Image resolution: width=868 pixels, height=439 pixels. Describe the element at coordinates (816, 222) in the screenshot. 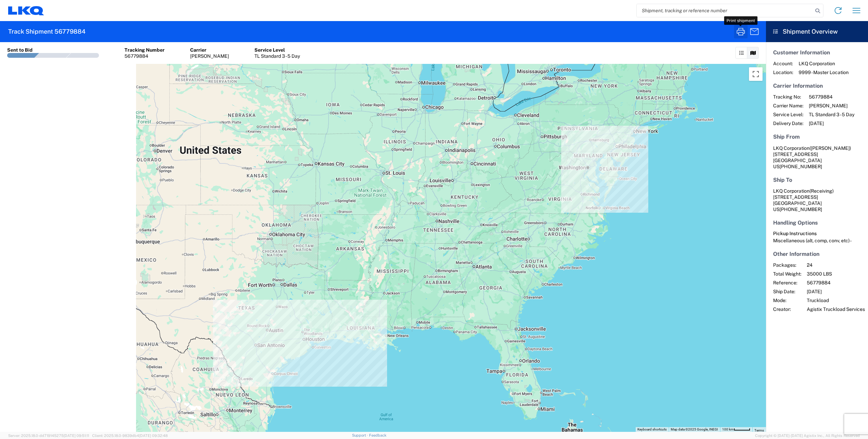

I see `h5: Handling Options` at that location.